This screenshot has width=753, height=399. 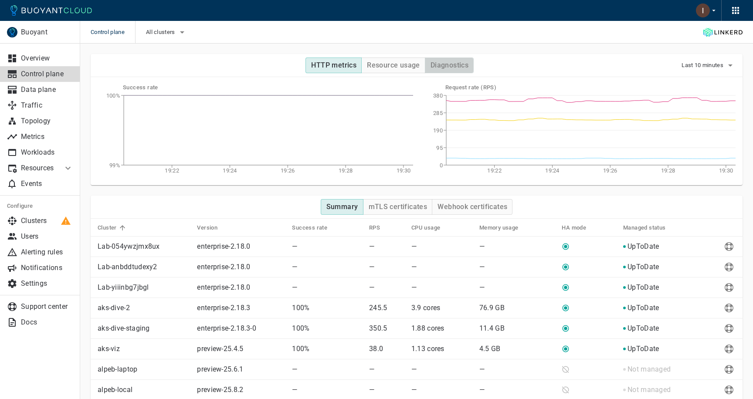 What do you see at coordinates (47, 58) in the screenshot?
I see `p: Overview` at bounding box center [47, 58].